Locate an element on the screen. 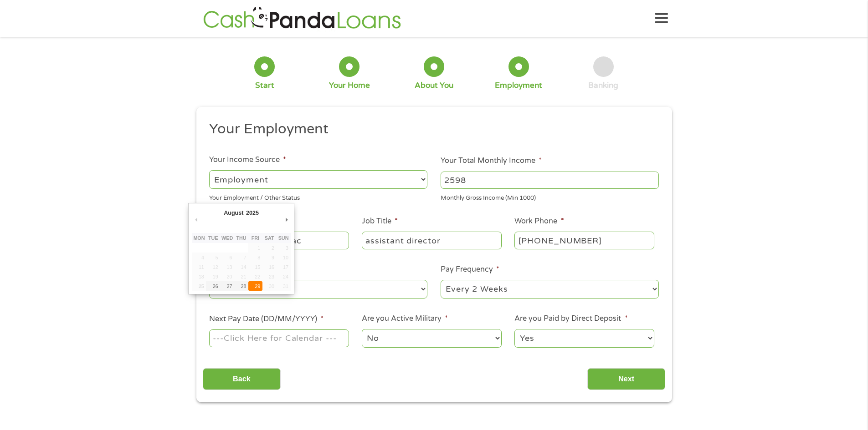 The image size is (868, 430). button: 28 is located at coordinates (241, 286).